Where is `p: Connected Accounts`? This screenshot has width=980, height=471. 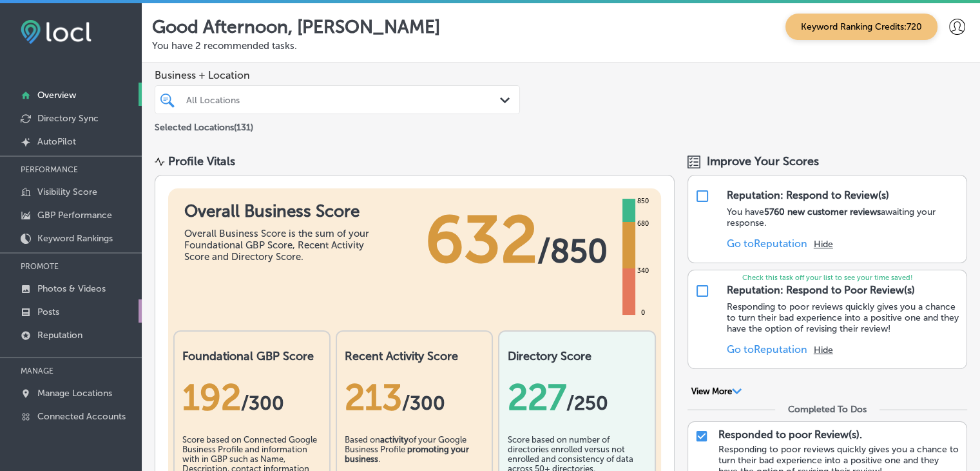
p: Connected Accounts is located at coordinates (81, 416).